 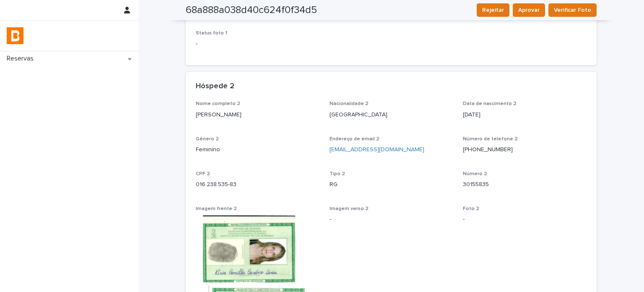 I want to click on img: zVaNuJHRTjyIjT5M9Xd5, so click(x=15, y=36).